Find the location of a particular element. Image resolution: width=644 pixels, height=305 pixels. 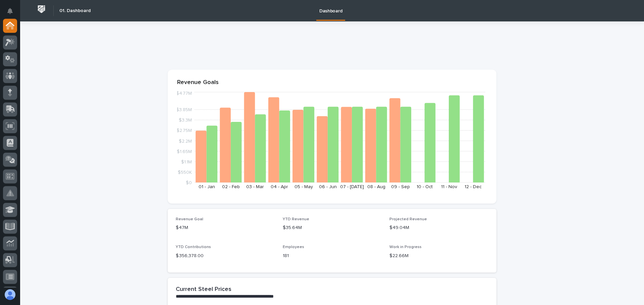

text: 03 - Mar is located at coordinates (255, 187).